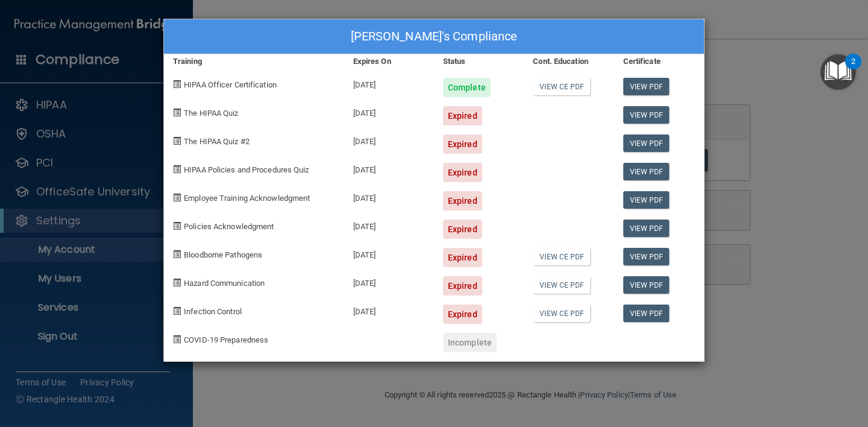  Describe the element at coordinates (853, 69) in the screenshot. I see `div: 2` at that location.